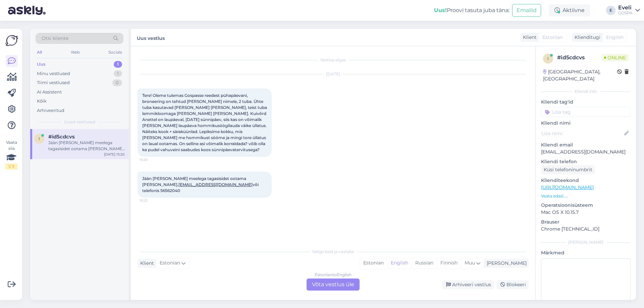 Image resolution: width=644 pixels, height=308 pixels. What do you see at coordinates (151, 37) in the screenshot?
I see `label: Uus vestlus` at bounding box center [151, 37].